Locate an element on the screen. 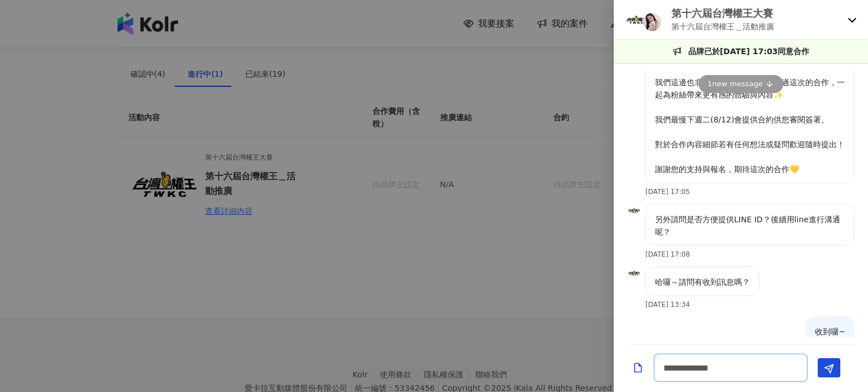 The height and width of the screenshot is (392, 868). div: 1 new message is located at coordinates (741, 84).